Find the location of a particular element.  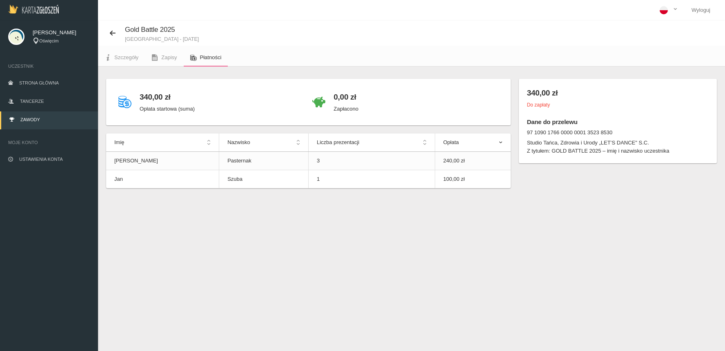

span: Zawody is located at coordinates (30, 120).